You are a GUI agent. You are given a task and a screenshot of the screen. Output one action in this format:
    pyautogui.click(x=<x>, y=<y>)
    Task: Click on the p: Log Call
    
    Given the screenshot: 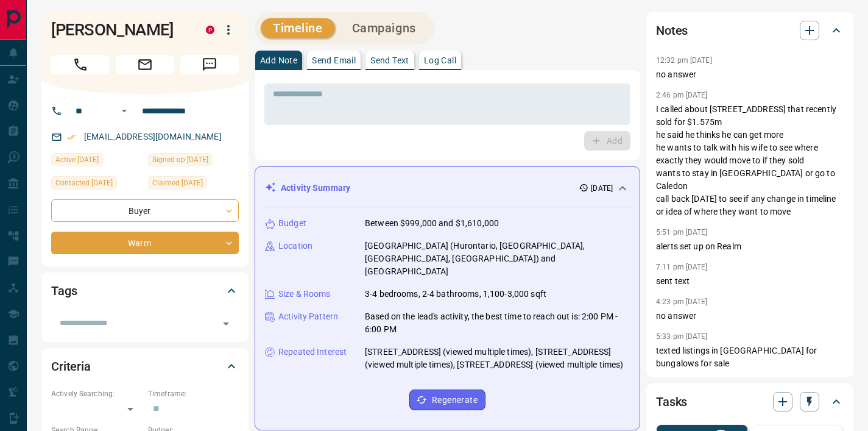 What is the action you would take?
    pyautogui.click(x=439, y=60)
    